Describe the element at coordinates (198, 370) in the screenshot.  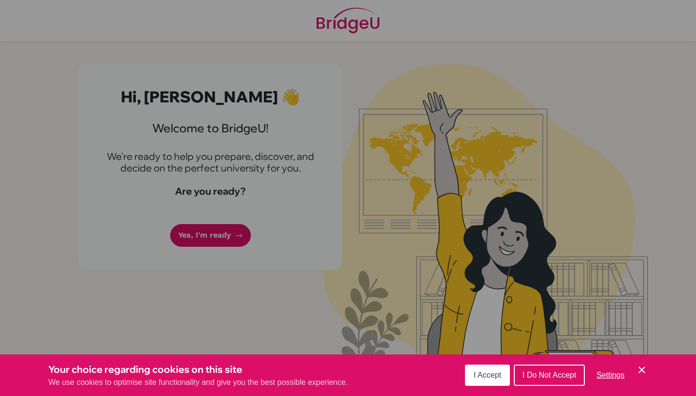
I see `h3: Your choice regarding cookies on this site` at that location.